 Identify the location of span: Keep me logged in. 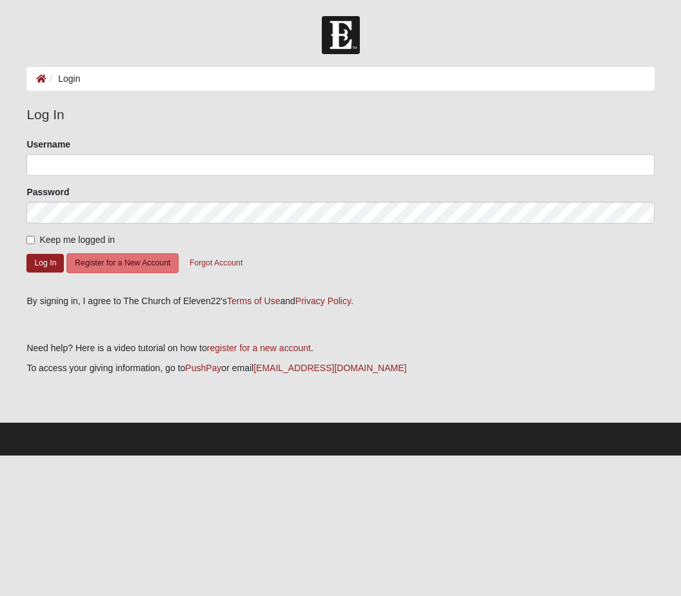
(77, 240).